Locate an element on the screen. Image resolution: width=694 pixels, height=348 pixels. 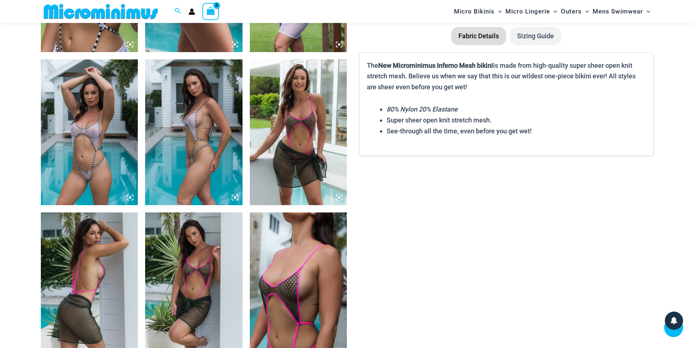
li: Sizing Guide is located at coordinates (535, 36).